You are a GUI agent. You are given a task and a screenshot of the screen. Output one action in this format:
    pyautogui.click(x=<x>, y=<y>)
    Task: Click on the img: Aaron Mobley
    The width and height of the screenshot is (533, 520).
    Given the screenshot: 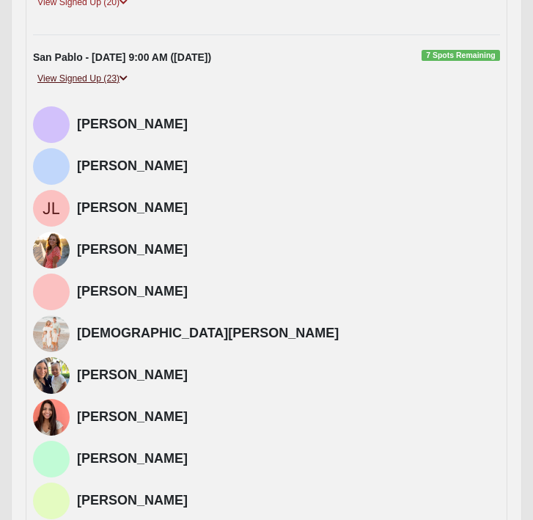 What is the action you would take?
    pyautogui.click(x=51, y=166)
    